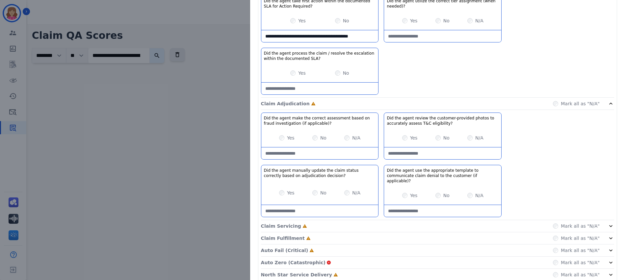 The image size is (625, 280). What do you see at coordinates (281, 226) in the screenshot?
I see `p: Claim Servicing` at bounding box center [281, 226].